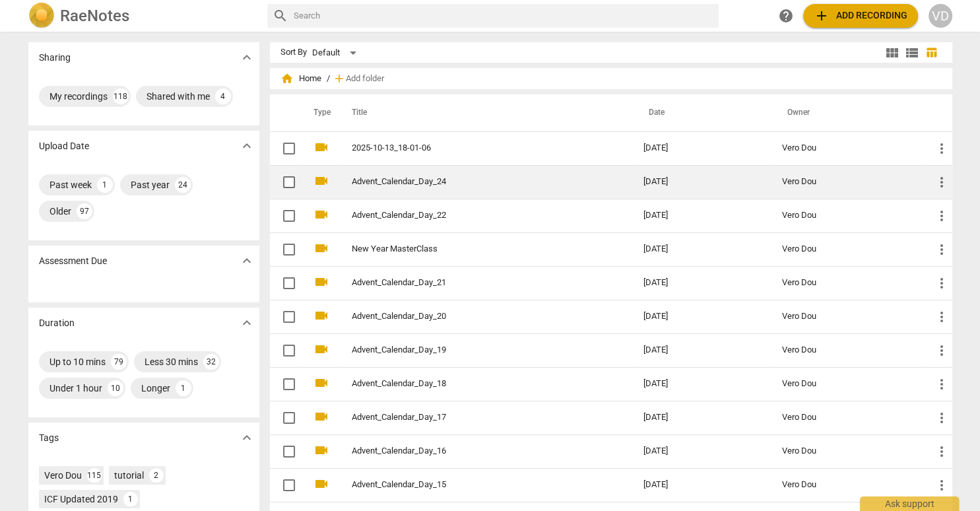 The width and height of the screenshot is (980, 511). Describe the element at coordinates (183, 185) in the screenshot. I see `div: 24` at that location.